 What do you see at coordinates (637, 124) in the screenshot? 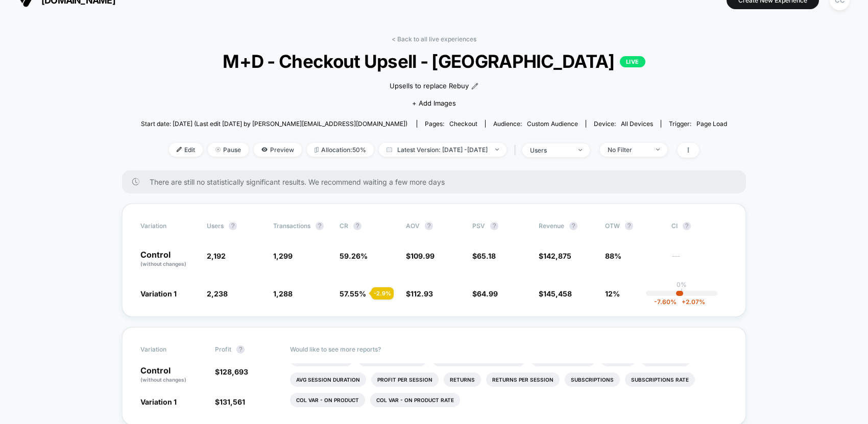
I see `span: all devices` at bounding box center [637, 124].